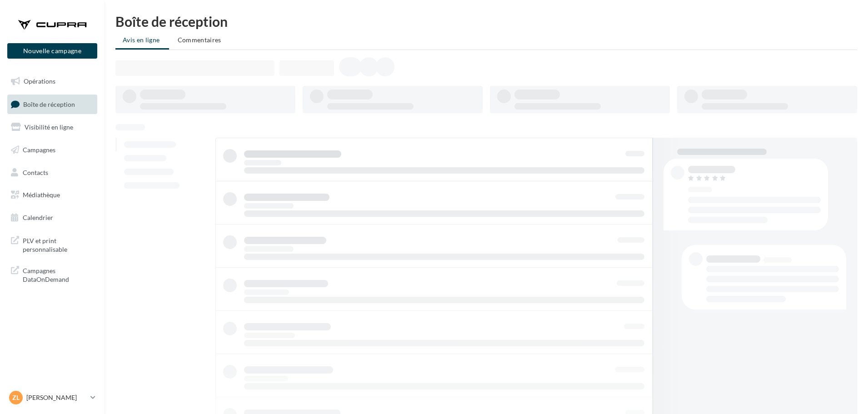 The width and height of the screenshot is (868, 414). What do you see at coordinates (16, 397) in the screenshot?
I see `span: Zl` at bounding box center [16, 397].